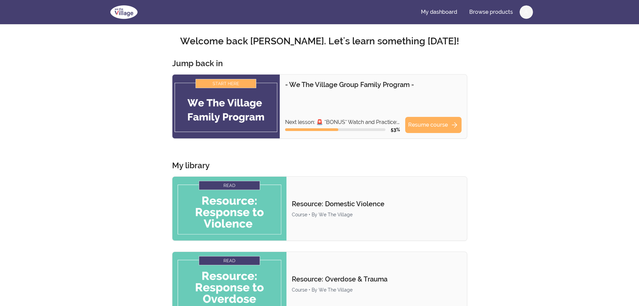  Describe the element at coordinates (491, 12) in the screenshot. I see `a: Browse products` at that location.